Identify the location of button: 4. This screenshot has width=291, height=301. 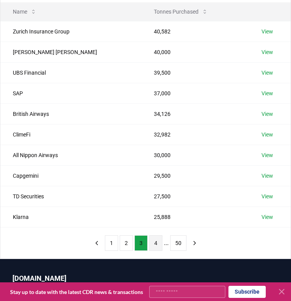
(156, 243).